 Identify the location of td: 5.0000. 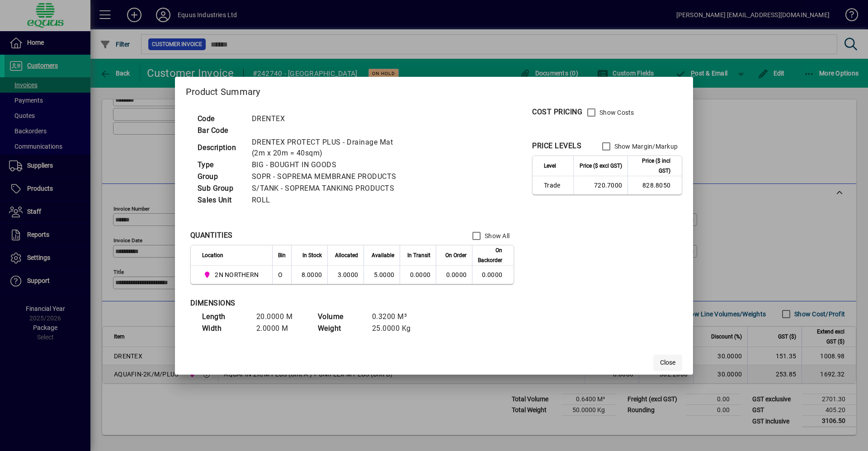
(381, 275).